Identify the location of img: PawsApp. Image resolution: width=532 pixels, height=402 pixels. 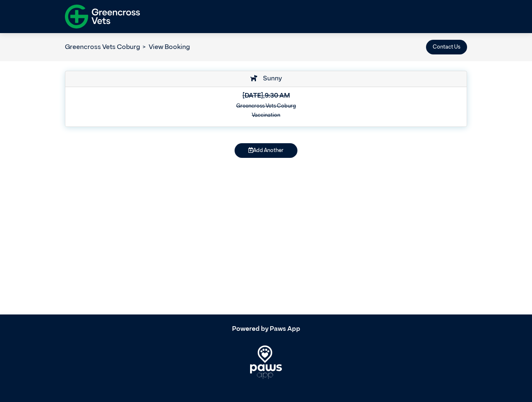
(266, 362).